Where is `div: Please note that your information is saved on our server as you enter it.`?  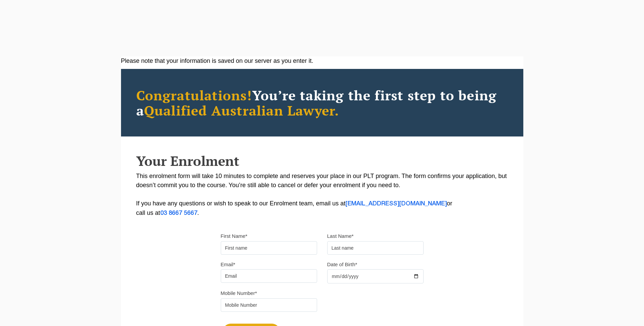 div: Please note that your information is saved on our server as you enter it. is located at coordinates (322, 61).